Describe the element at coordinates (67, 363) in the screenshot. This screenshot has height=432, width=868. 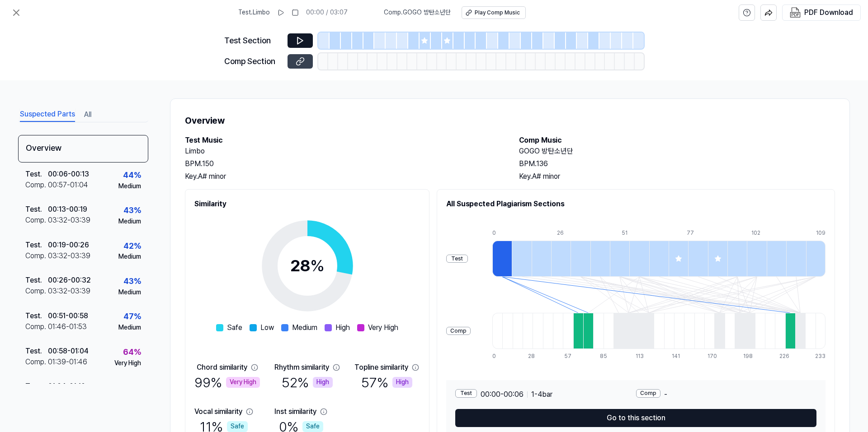
I see `div: 01:39 - 01:46` at that location.